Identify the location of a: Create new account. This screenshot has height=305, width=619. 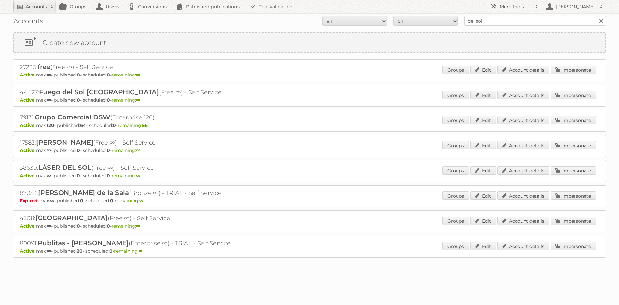
(309, 43).